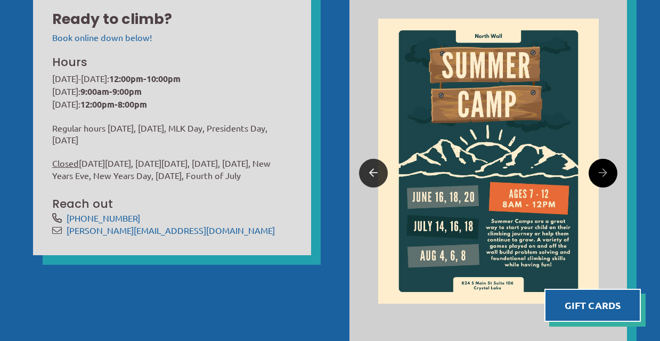  What do you see at coordinates (113, 104) in the screenshot?
I see `strong: 12:00pm-8:00pm` at bounding box center [113, 104].